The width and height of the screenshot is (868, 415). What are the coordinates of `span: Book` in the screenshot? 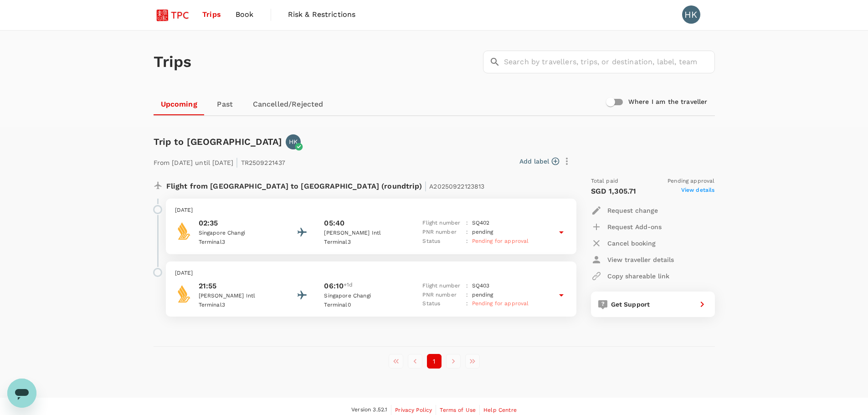 It's located at (245, 14).